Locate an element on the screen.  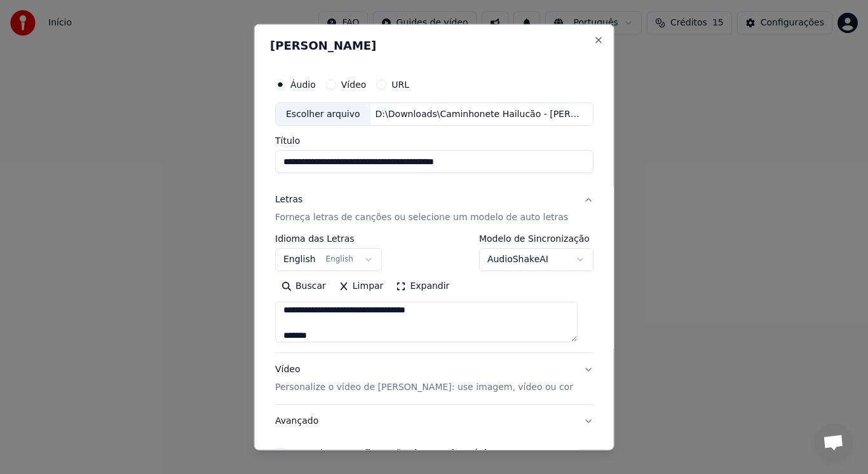
button: Avançado is located at coordinates (434, 421).